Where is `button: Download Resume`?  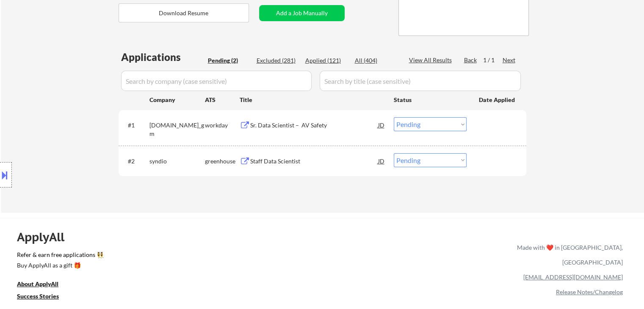 button: Download Resume is located at coordinates (184, 13).